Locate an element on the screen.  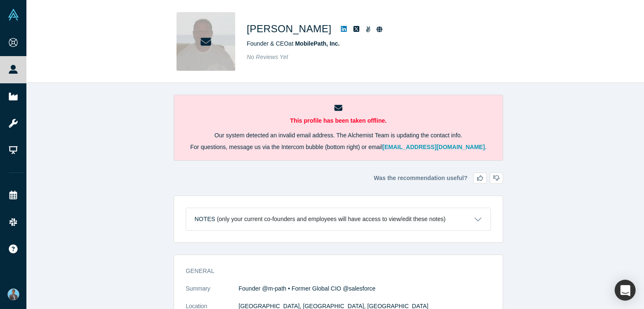
button: Notes (only your current co-founders and employees will have access to view/edit these notes) is located at coordinates (338, 219).